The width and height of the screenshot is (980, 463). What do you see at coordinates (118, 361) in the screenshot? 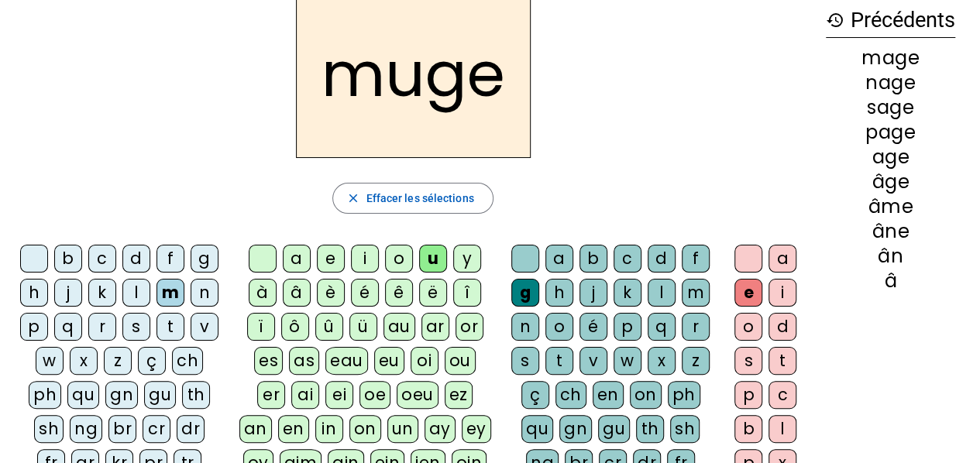
I see `div: z` at bounding box center [118, 361].